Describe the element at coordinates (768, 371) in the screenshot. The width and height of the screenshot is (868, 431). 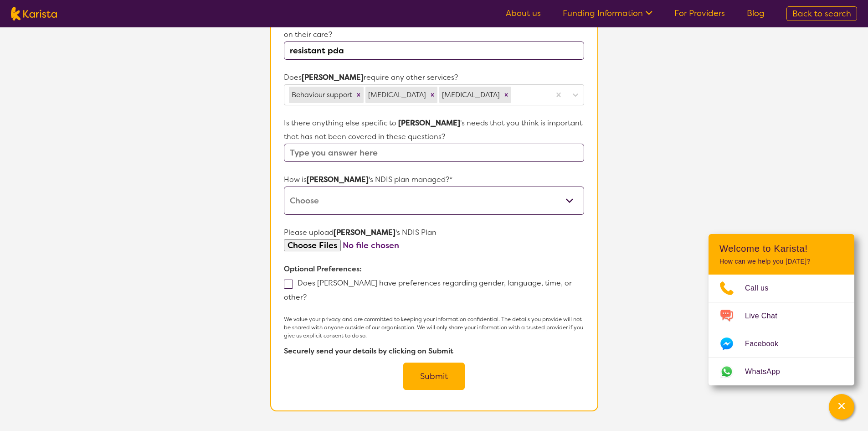
I see `span: WhatsApp` at that location.